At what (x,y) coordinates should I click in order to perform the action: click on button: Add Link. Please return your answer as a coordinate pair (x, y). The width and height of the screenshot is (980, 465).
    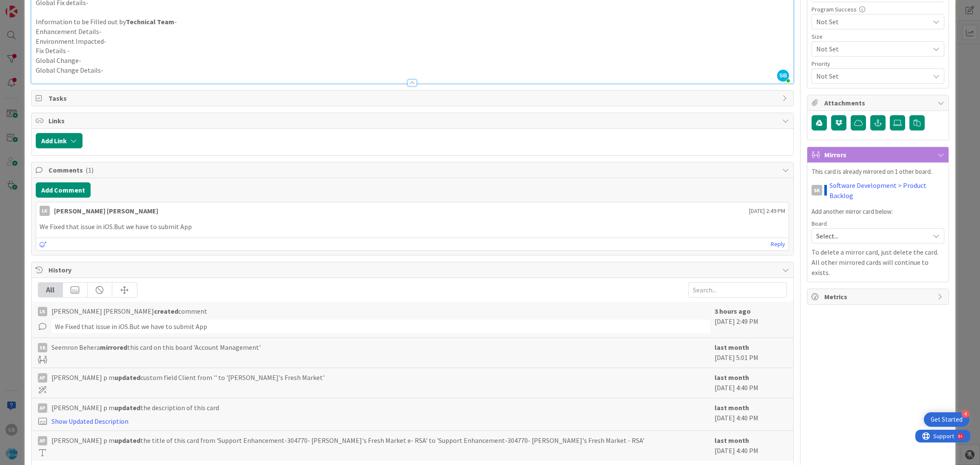
    Looking at the image, I should click on (59, 141).